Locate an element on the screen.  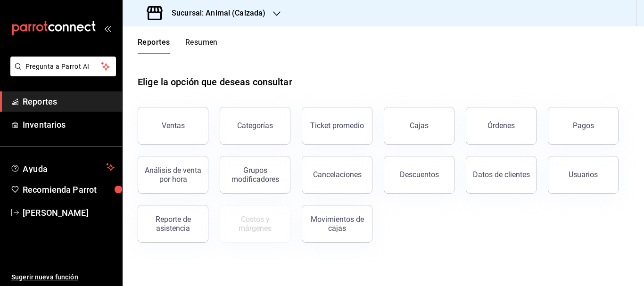
div: Descuentos is located at coordinates (419, 175).